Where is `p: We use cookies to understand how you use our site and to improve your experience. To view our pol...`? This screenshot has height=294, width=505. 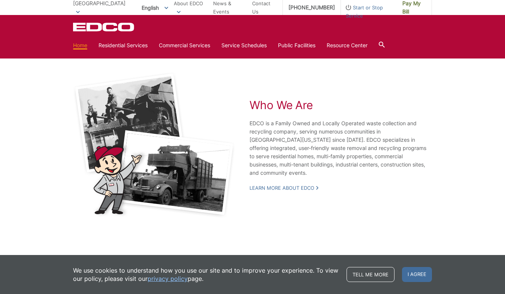
p: We use cookies to understand how you use our site and to improve your experience. To view our pol... is located at coordinates (206, 274).